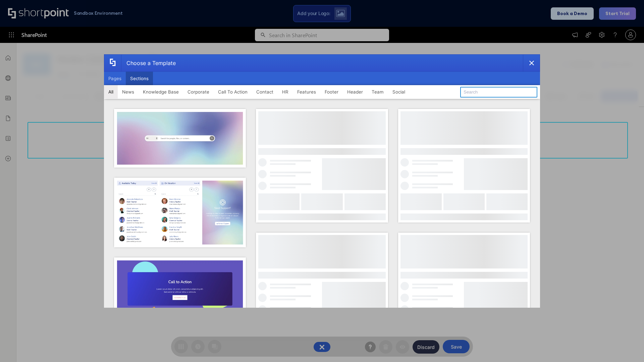 This screenshot has width=644, height=362. Describe the element at coordinates (498, 92) in the screenshot. I see `input: Search` at that location.